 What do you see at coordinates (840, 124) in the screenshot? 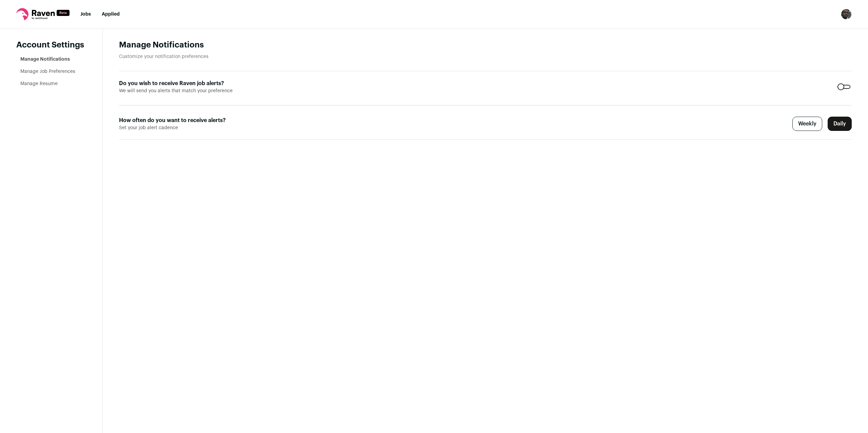
I see `label: Daily` at bounding box center [840, 124].